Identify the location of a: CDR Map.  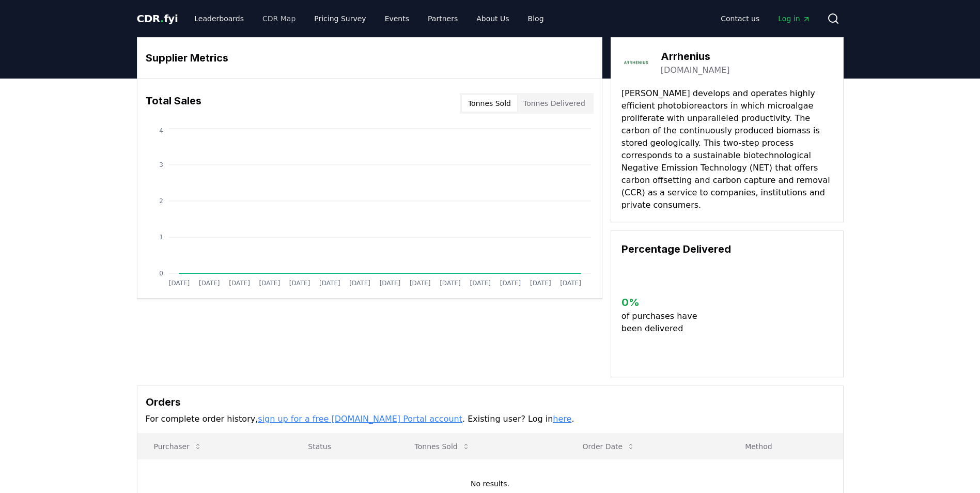
(279, 19).